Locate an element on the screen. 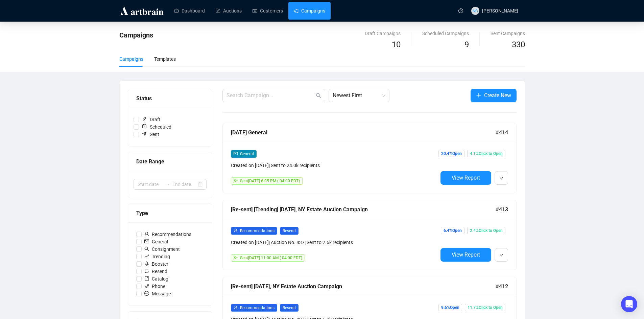 The height and width of the screenshot is (319, 644). span: question-circle is located at coordinates (461, 11).